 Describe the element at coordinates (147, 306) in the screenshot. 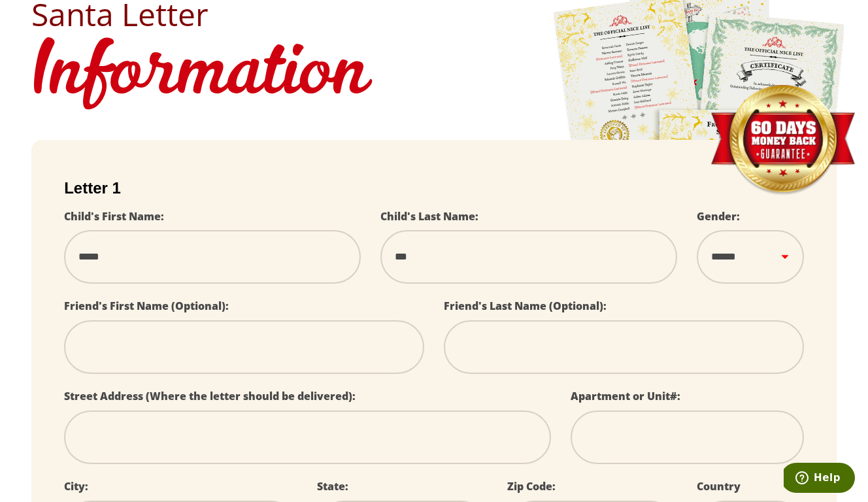

I see `label: Friend's First Name (Optional):` at that location.